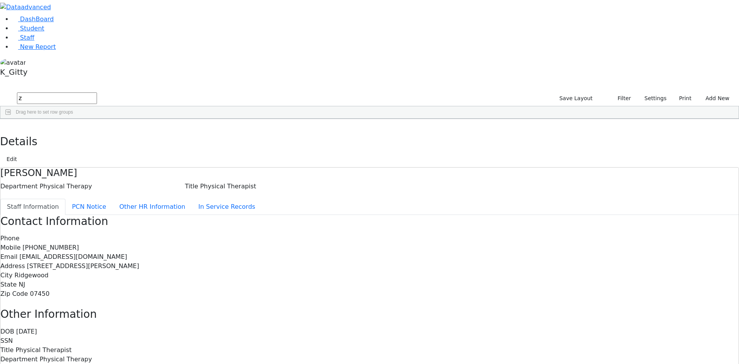 The height and width of the screenshot is (364, 739). I want to click on span: Ridgewood, so click(31, 275).